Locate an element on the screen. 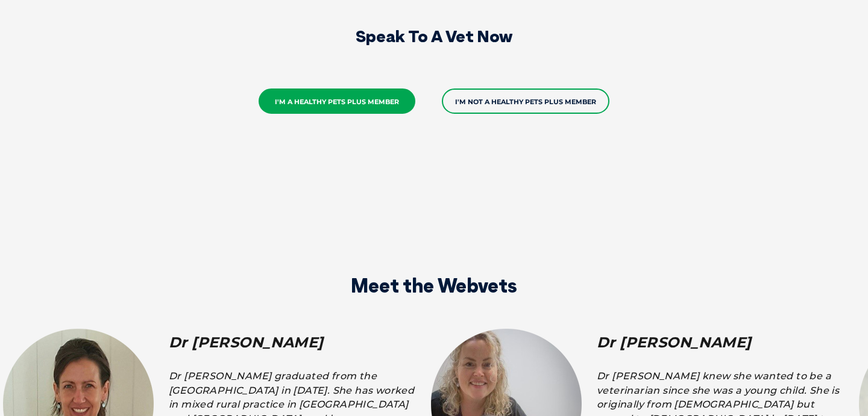  a: I'm not a Healthy Pets Plus member is located at coordinates (525, 101).